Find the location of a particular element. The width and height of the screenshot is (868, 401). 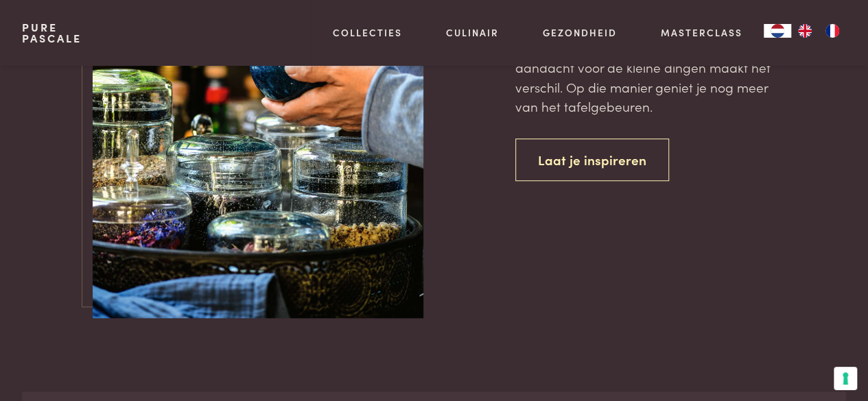

a: FR is located at coordinates (833, 31).